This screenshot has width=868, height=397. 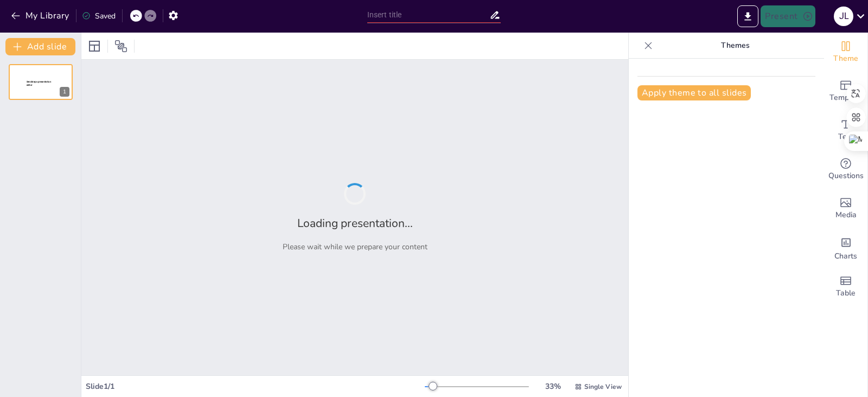 I want to click on div: Layout, so click(x=94, y=46).